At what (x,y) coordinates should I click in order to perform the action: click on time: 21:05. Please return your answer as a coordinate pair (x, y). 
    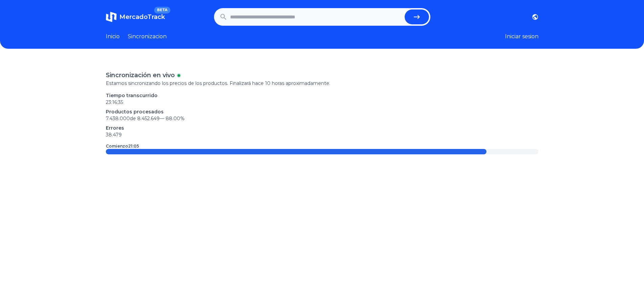
    Looking at the image, I should click on (134, 146).